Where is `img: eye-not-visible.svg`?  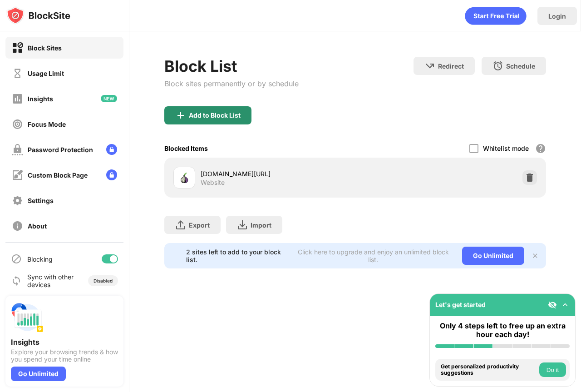 img: eye-not-visible.svg is located at coordinates (553, 305).